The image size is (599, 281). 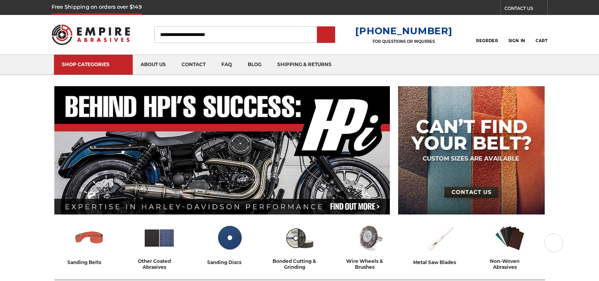 I want to click on img: Empire Abrasives, so click(x=91, y=35).